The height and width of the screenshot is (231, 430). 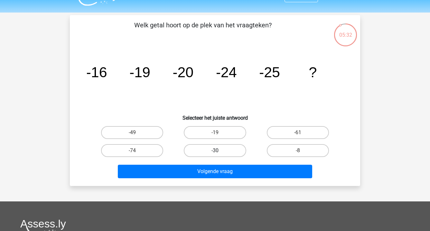 I want to click on div: 05:32, so click(x=345, y=31).